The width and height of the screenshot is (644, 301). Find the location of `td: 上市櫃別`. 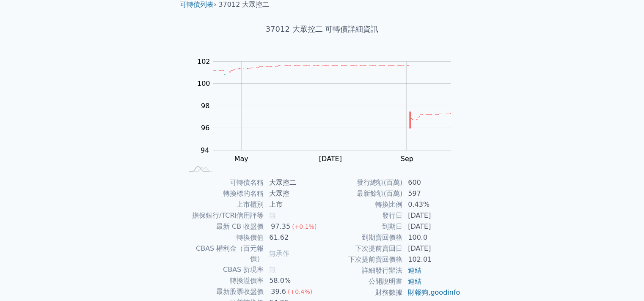

td: 上市櫃別 is located at coordinates (223, 204).